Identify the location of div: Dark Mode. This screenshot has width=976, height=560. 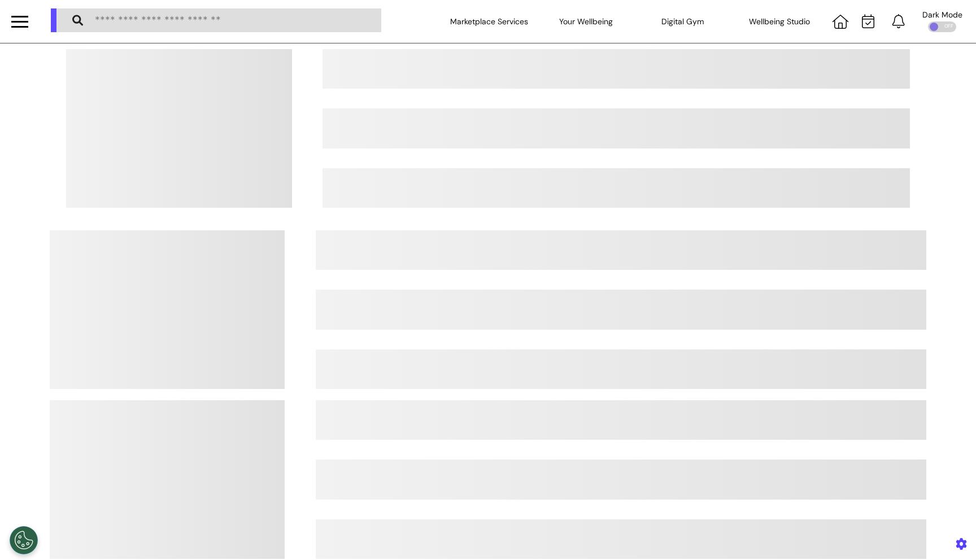
(942, 14).